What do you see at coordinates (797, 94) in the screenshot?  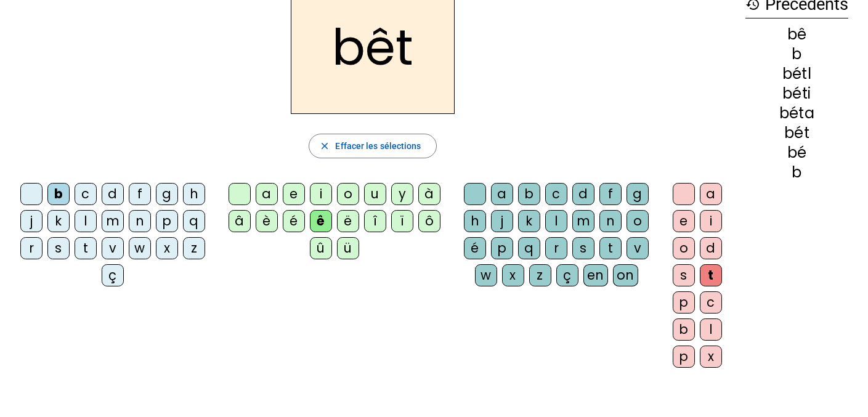 I see `div: béti` at bounding box center [797, 94].